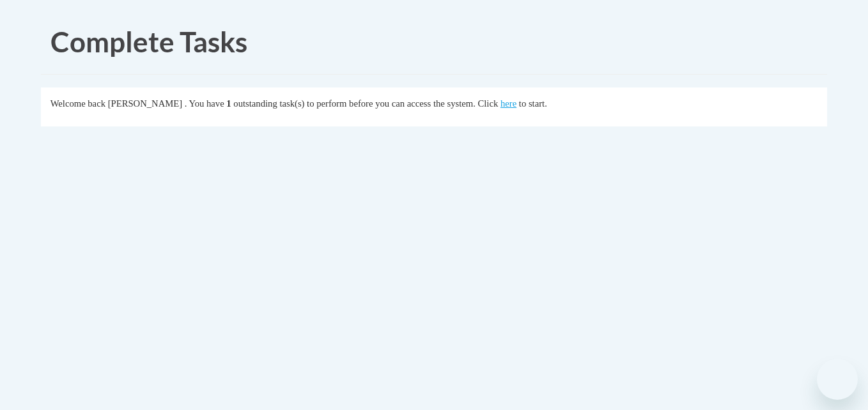 The image size is (868, 410). Describe the element at coordinates (78, 104) in the screenshot. I see `span: Welcome back` at that location.